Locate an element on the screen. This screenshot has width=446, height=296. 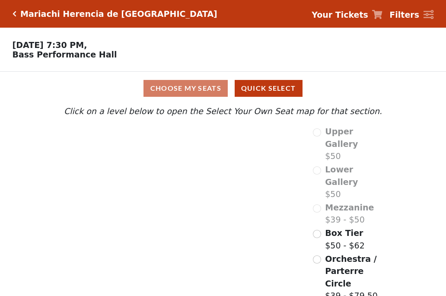
p: Click on a level below to open the Select Your Own Seat map for that section. is located at coordinates (223, 111).